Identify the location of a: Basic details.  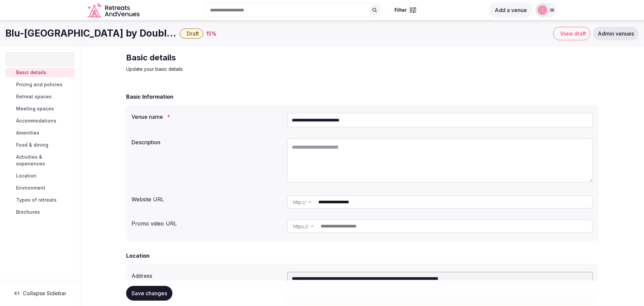
(40, 72).